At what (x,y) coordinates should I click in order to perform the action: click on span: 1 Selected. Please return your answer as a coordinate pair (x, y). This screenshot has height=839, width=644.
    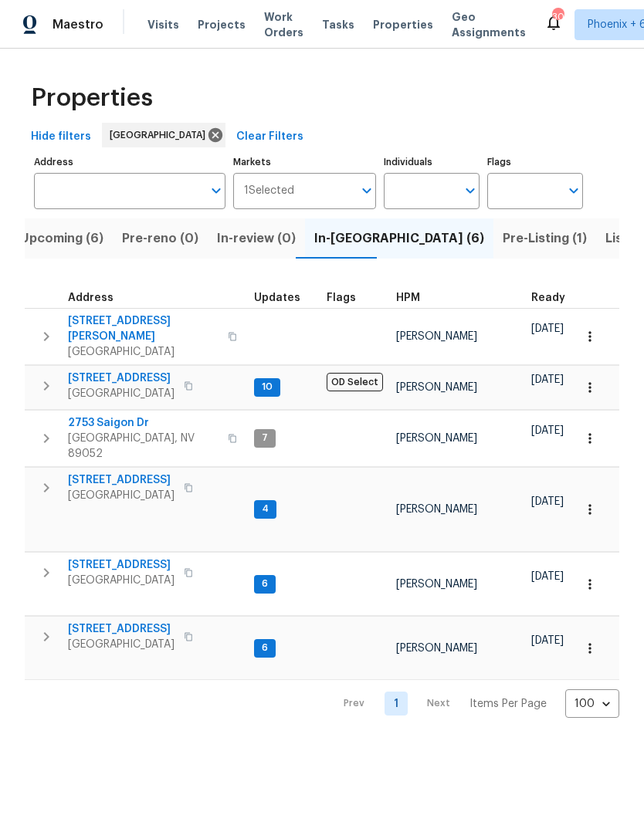
    Looking at the image, I should click on (269, 190).